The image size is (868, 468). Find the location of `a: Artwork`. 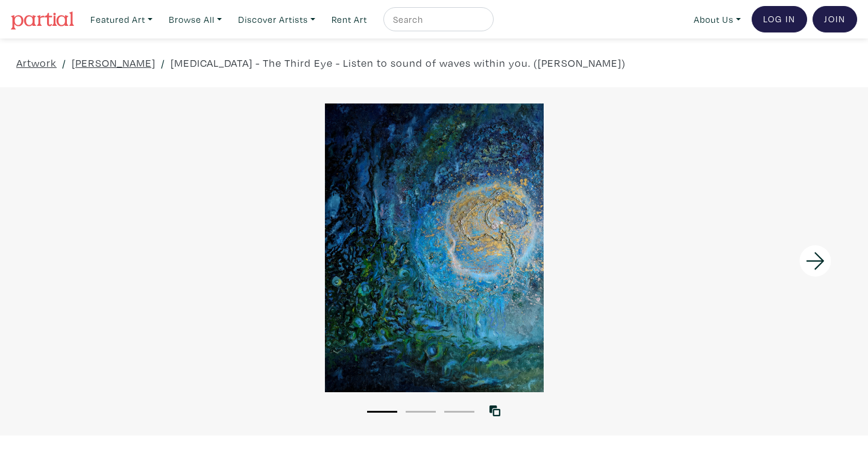

a: Artwork is located at coordinates (36, 63).